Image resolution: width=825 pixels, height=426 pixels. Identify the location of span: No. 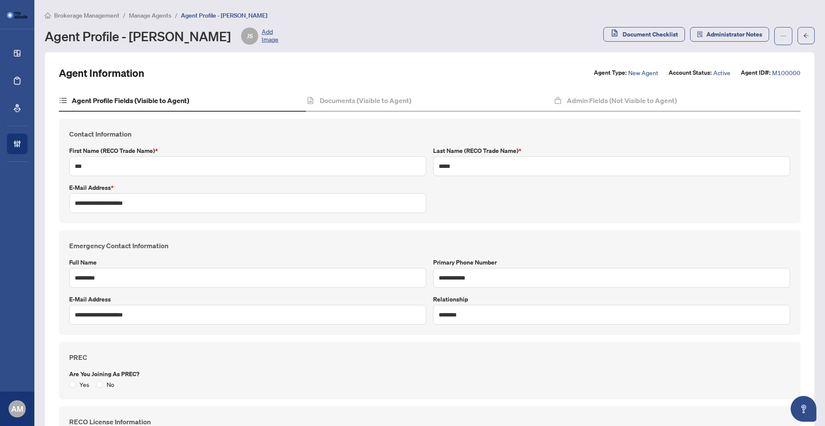
(110, 384).